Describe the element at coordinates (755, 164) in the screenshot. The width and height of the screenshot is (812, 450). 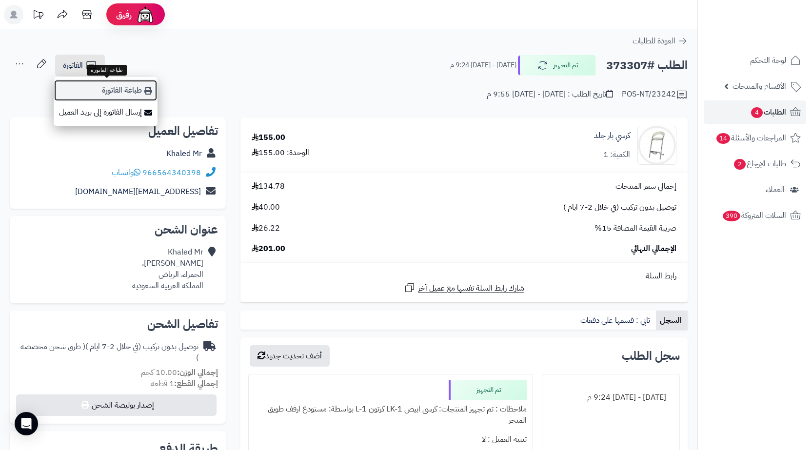
I see `a: طلبات الإرجاع2` at that location.